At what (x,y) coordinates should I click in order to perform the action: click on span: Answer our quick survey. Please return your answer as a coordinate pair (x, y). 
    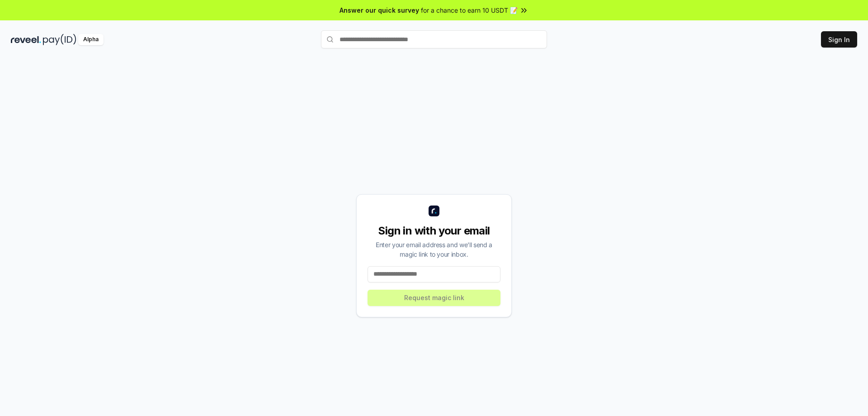
    Looking at the image, I should click on (379, 10).